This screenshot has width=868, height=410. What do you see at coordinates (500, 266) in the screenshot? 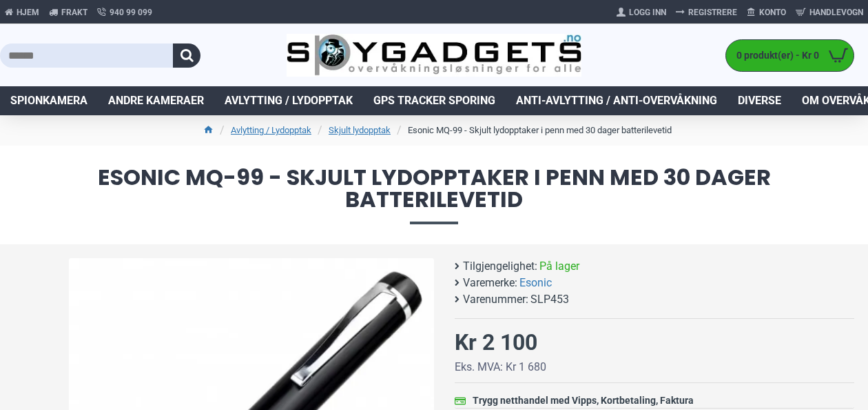
I see `b: Tilgjengelighet:` at bounding box center [500, 266].